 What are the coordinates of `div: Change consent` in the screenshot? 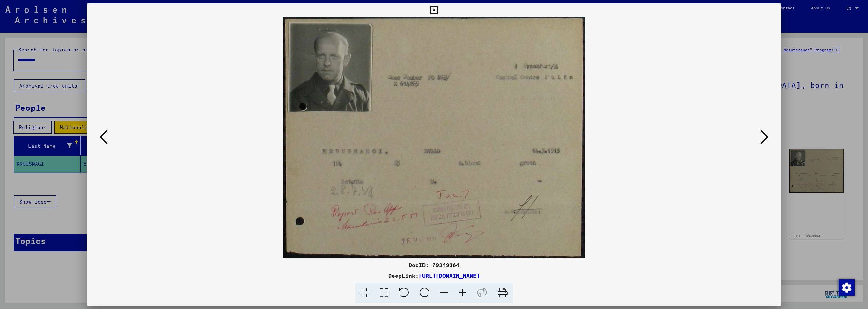 It's located at (847, 287).